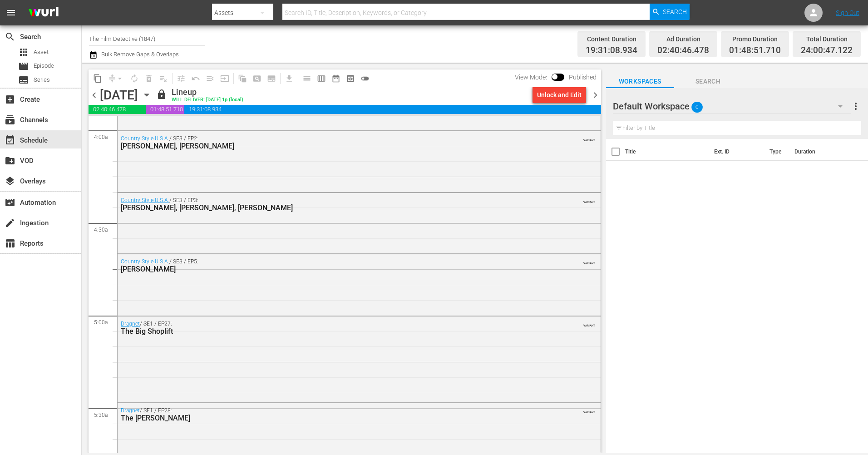  Describe the element at coordinates (334, 204) in the screenshot. I see `div: / SE3 / EP3:` at that location.